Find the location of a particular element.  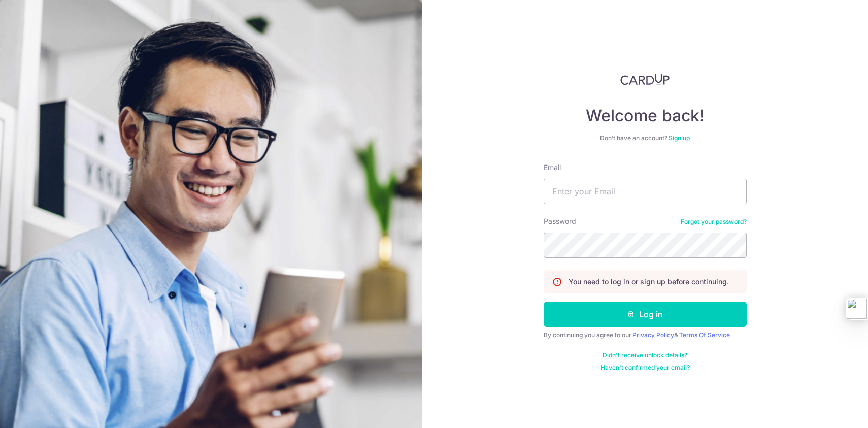

a: Sign up is located at coordinates (679, 138).